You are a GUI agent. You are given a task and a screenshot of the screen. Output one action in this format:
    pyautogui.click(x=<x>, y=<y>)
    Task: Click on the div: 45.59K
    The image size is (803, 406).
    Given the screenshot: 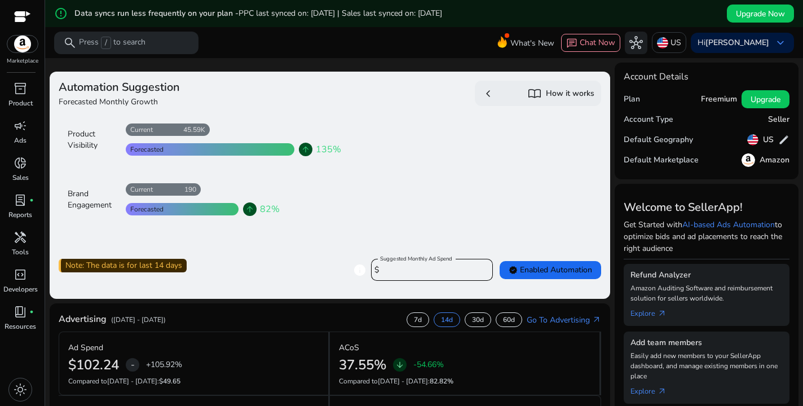 What is the action you would take?
    pyautogui.click(x=196, y=130)
    